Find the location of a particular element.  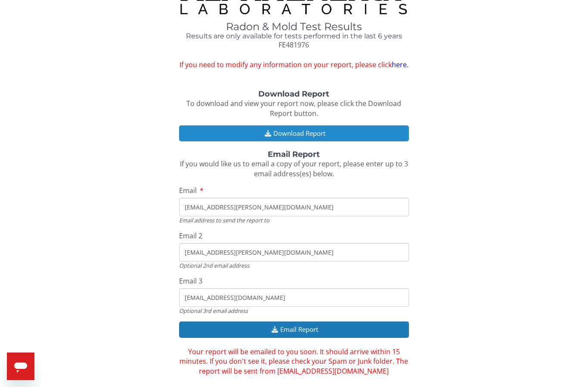

strong: Email Report is located at coordinates (294, 154).